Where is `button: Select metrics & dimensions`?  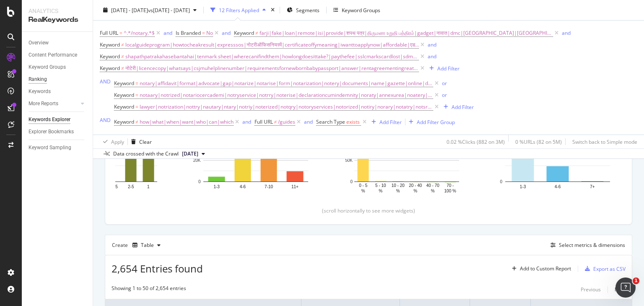 button: Select metrics & dimensions is located at coordinates (586, 245).